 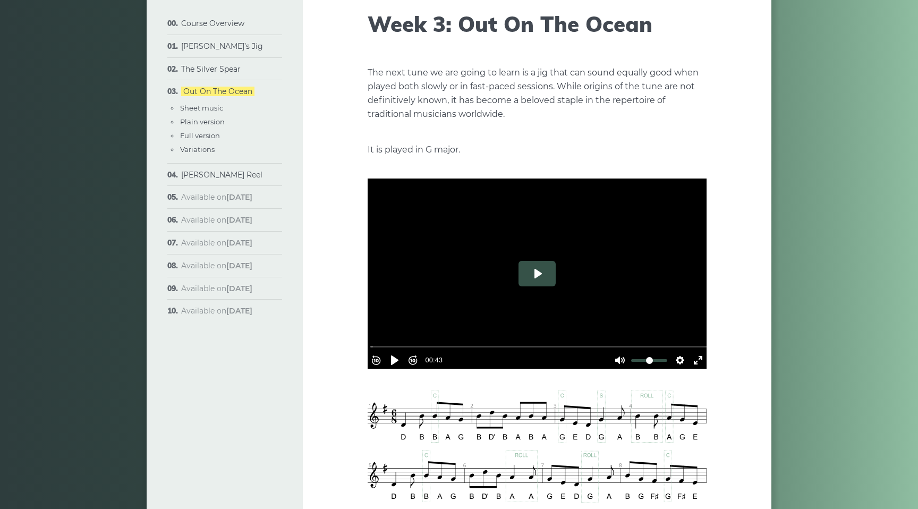 I want to click on p: The next tune we are going to learn is a jig that can sound equally good when played both slowly ..., so click(x=537, y=94).